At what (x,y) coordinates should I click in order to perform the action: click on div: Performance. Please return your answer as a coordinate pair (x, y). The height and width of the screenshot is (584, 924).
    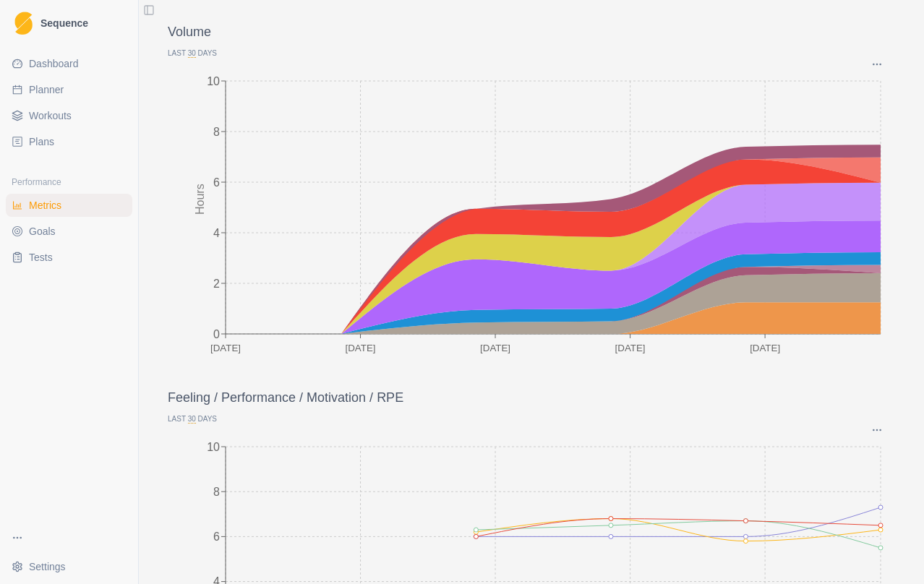
    Looking at the image, I should click on (68, 182).